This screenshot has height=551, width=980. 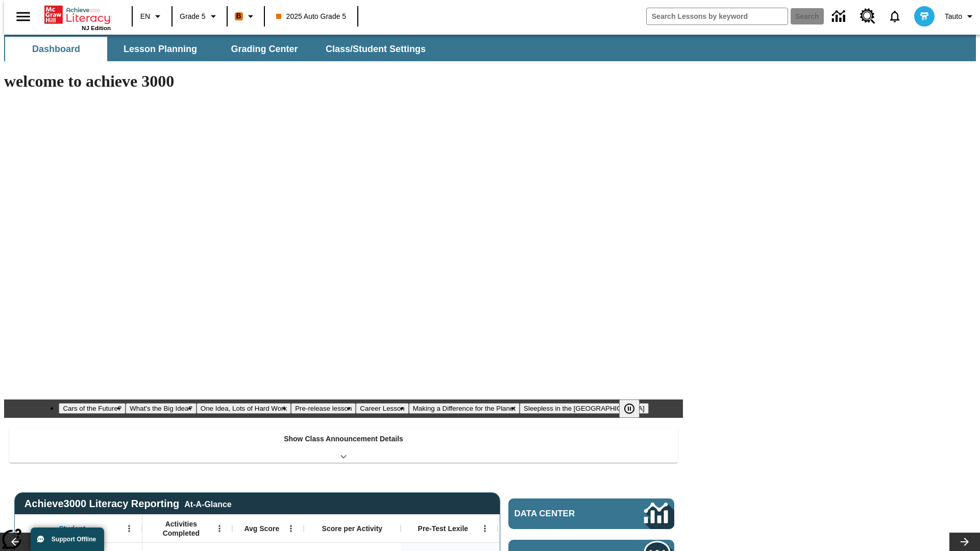 I want to click on input: search field, so click(x=717, y=17).